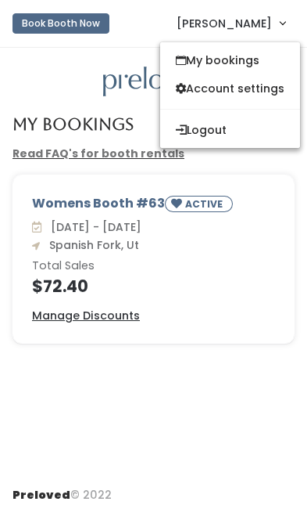  What do you see at coordinates (153, 286) in the screenshot?
I see `h4: $72.40` at bounding box center [153, 286].